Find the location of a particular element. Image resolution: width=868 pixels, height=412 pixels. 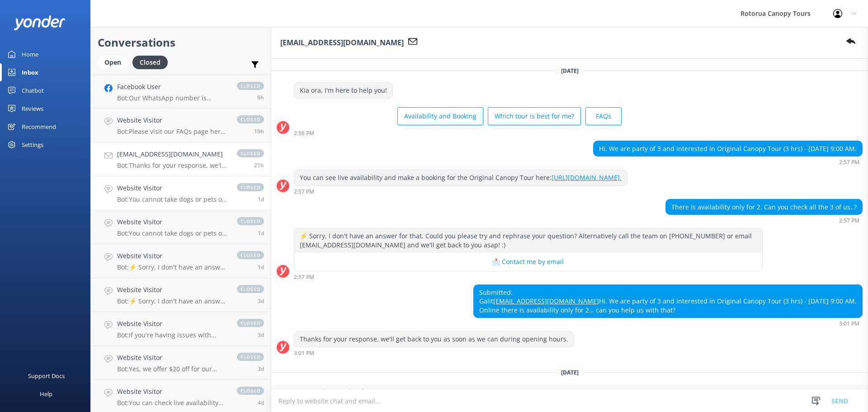

div: Recommend is located at coordinates (39, 127).